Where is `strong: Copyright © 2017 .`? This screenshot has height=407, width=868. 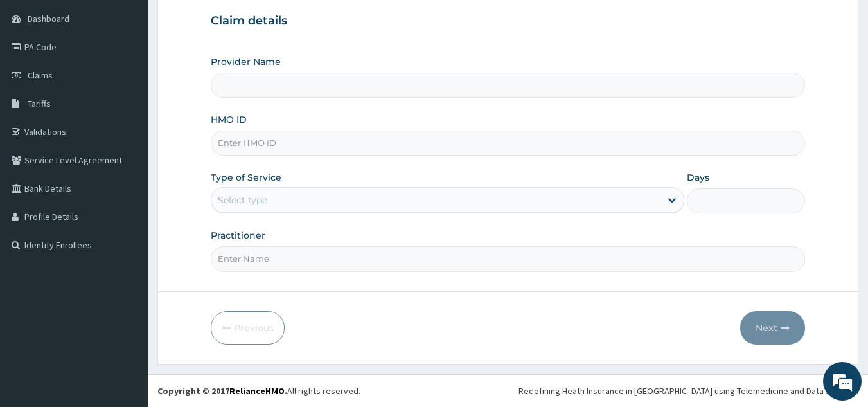
strong: Copyright © 2017 . is located at coordinates (223, 391).